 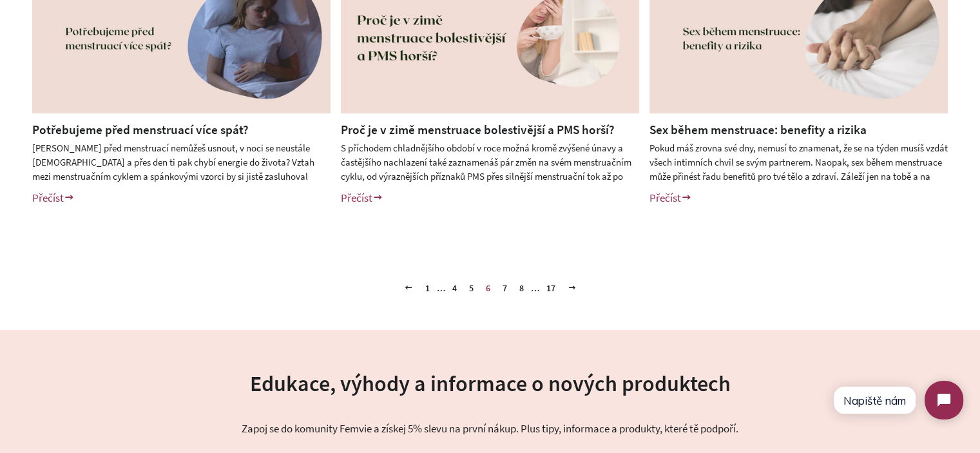 I want to click on a: 7, so click(x=505, y=288).